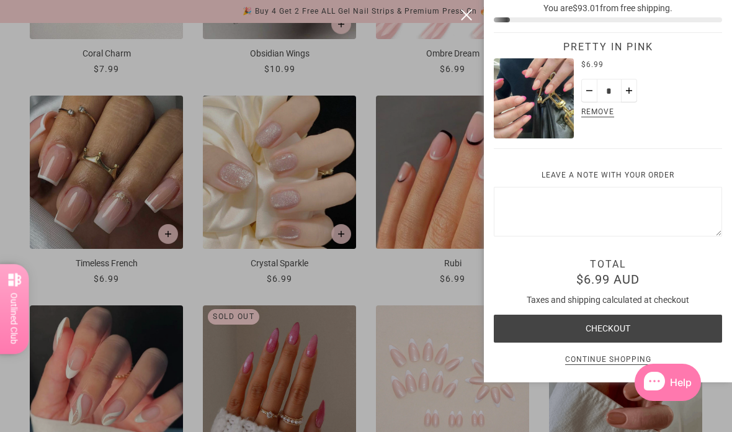 This screenshot has width=732, height=432. I want to click on button: close, so click(466, 15).